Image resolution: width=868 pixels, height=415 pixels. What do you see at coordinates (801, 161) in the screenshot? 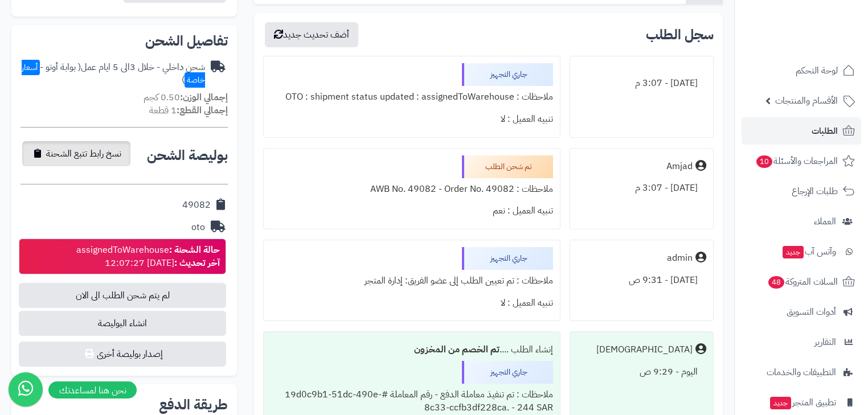
I see `a: المراجعات والأسئلة10` at bounding box center [801, 161].